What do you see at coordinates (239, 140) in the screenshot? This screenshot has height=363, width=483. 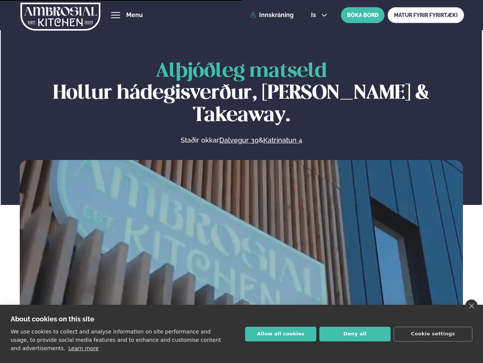 I see `a: Dalvegur 30` at bounding box center [239, 140].